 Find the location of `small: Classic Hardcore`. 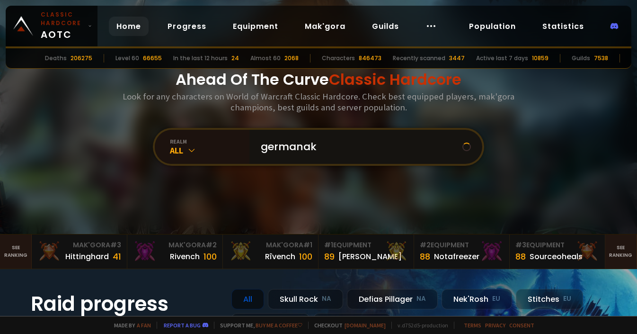

small: Classic Hardcore is located at coordinates (63, 19).